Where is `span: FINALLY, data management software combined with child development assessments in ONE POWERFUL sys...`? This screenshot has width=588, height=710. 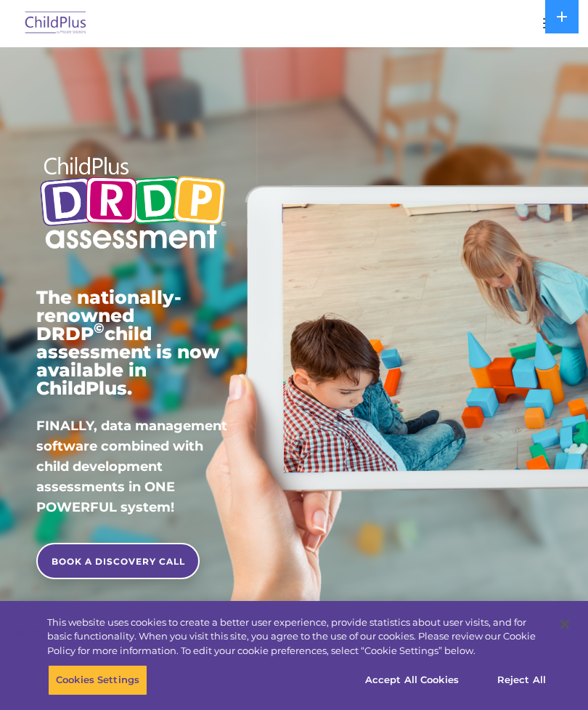
span: FINALLY, data management software combined with child development assessments in ONE POWERFUL sys... is located at coordinates (131, 466).